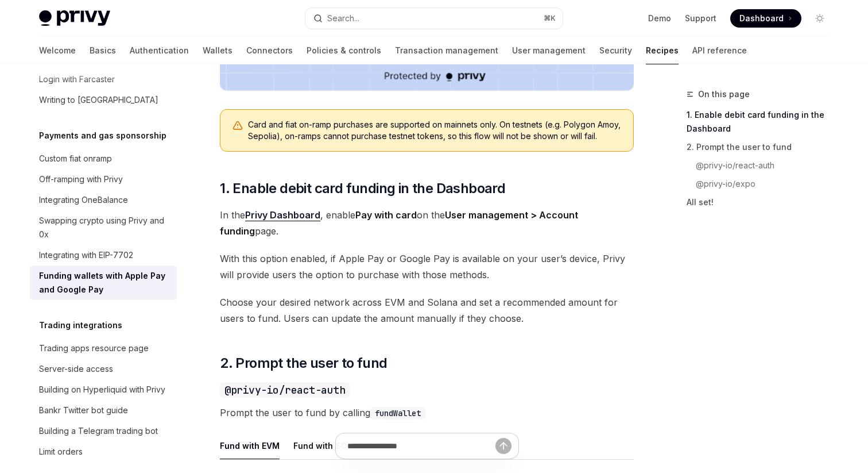  I want to click on button: Send message, so click(504, 446).